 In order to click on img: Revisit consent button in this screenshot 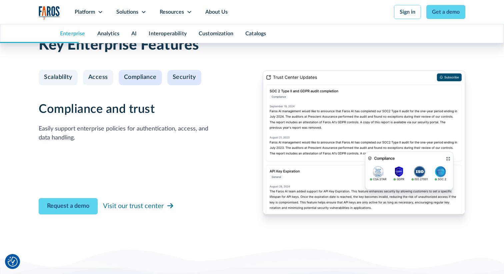, I will do `click(13, 262)`.